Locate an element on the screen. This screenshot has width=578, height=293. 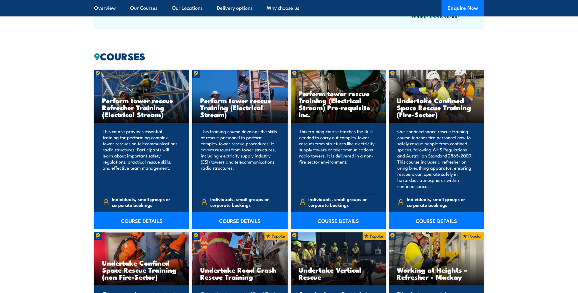
p: Our confined space rescue training course teaches fire personnel how to safely rescue people from... is located at coordinates (435, 159).